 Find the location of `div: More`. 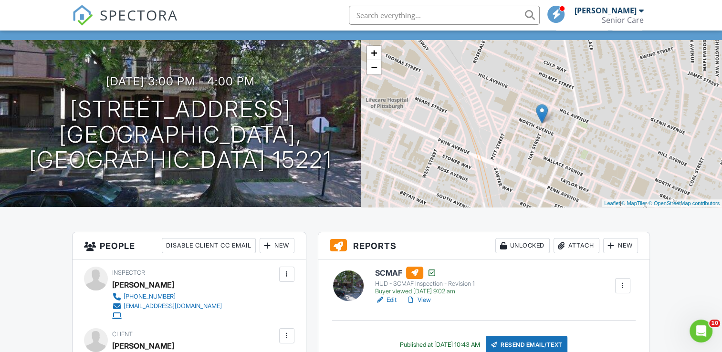

div: More is located at coordinates (627, 24).